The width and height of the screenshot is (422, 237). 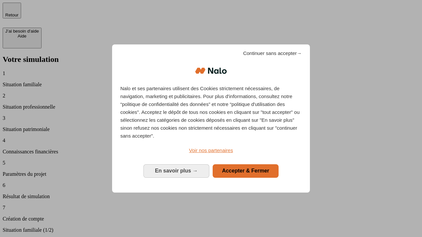 I want to click on div: Bienvenue chez Nalo Gestion du consentement, so click(x=211, y=118).